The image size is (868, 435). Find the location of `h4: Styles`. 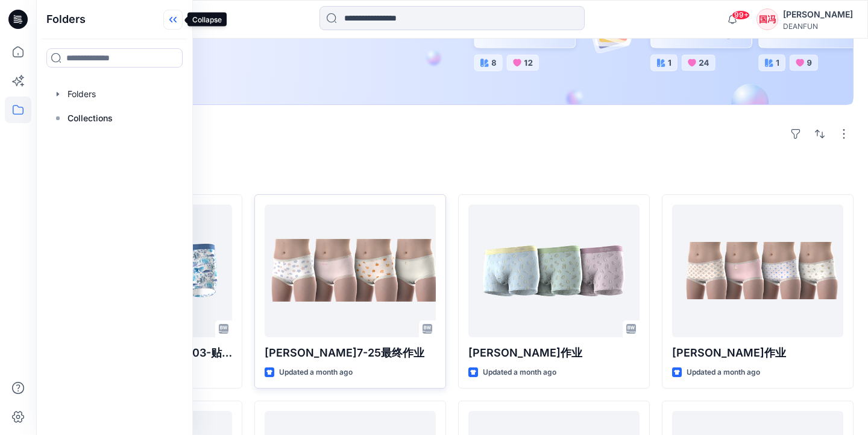

h4: Styles is located at coordinates (453, 175).